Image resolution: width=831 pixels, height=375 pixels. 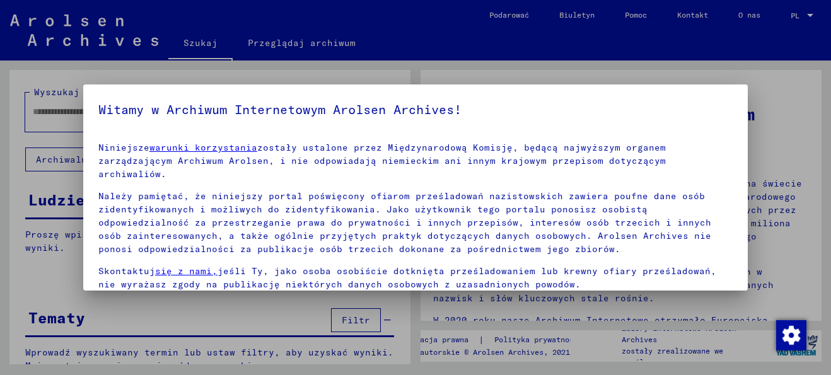 I want to click on font: Skontaktuj, so click(x=127, y=271).